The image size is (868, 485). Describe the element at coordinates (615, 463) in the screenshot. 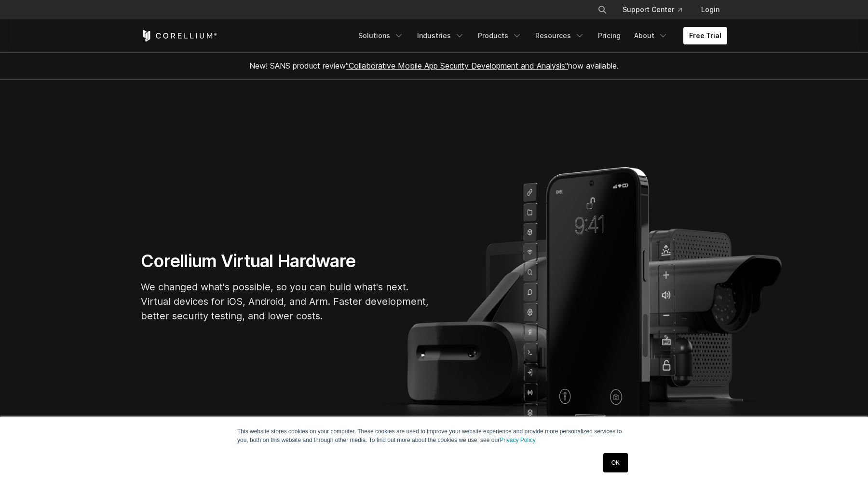

I see `a: OK` at that location.